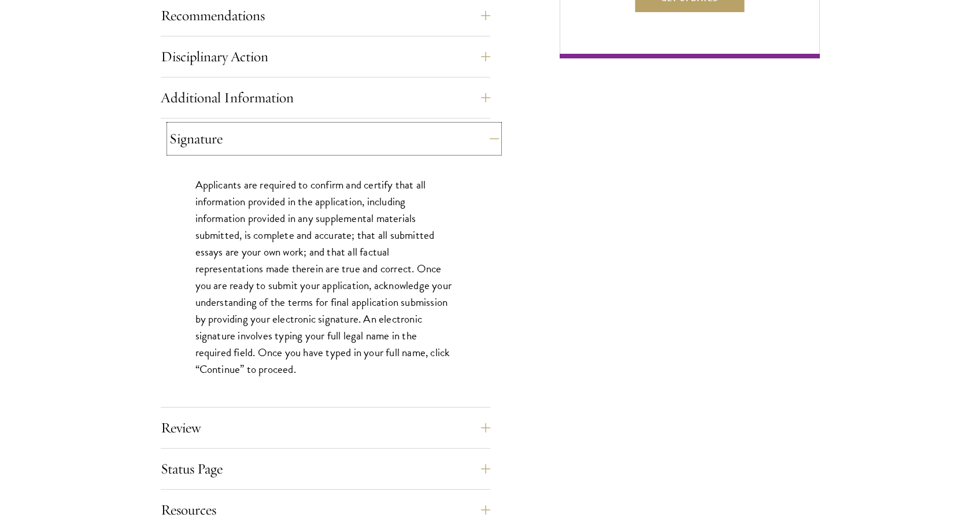 This screenshot has width=980, height=529. I want to click on button: Status Page, so click(326, 469).